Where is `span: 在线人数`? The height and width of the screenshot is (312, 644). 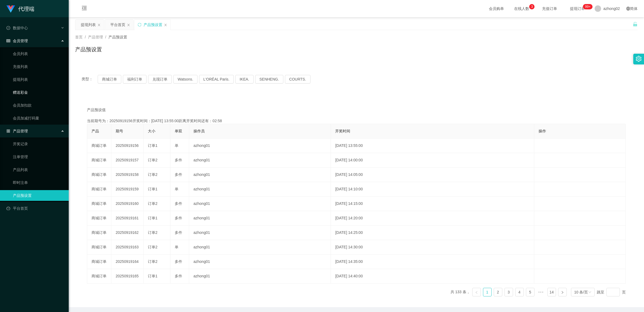 span: 在线人数 is located at coordinates (522, 9).